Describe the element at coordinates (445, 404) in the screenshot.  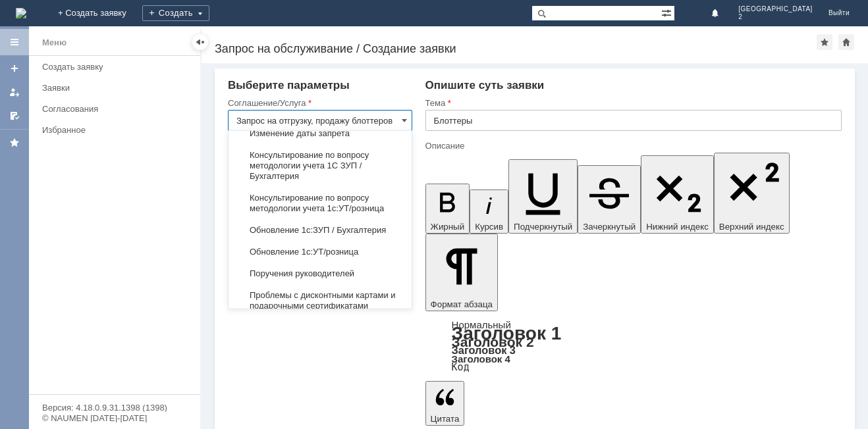
I see `button: Цитата` at that location.